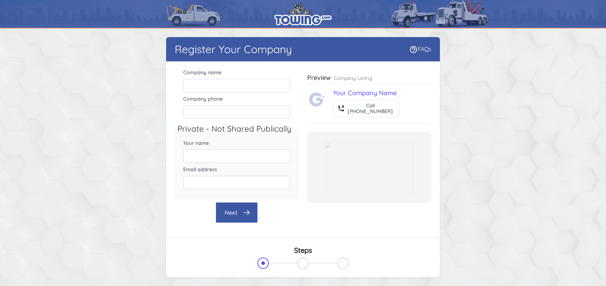  What do you see at coordinates (237, 169) in the screenshot?
I see `label: Email address` at bounding box center [237, 169].